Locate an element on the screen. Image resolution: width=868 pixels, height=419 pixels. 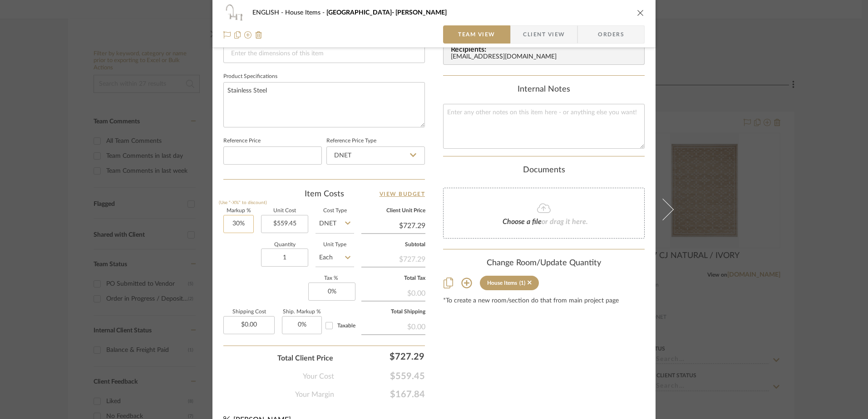
label: Cost Type is located at coordinates (334, 211).